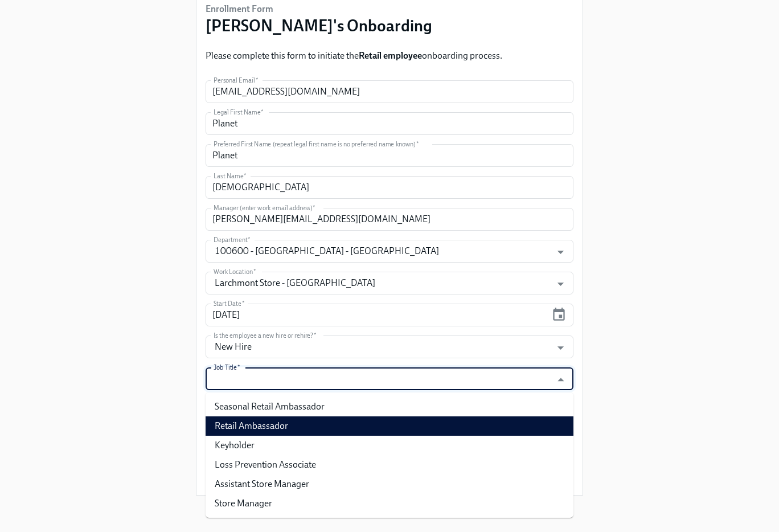 Image resolution: width=779 pixels, height=532 pixels. What do you see at coordinates (390, 503) in the screenshot?
I see `li: Store Manager` at bounding box center [390, 503].